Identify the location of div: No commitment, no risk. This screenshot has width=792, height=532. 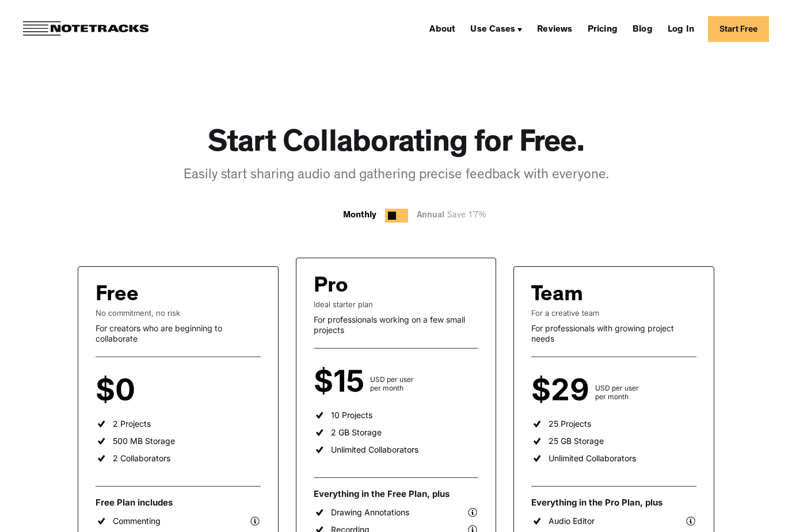
(178, 313).